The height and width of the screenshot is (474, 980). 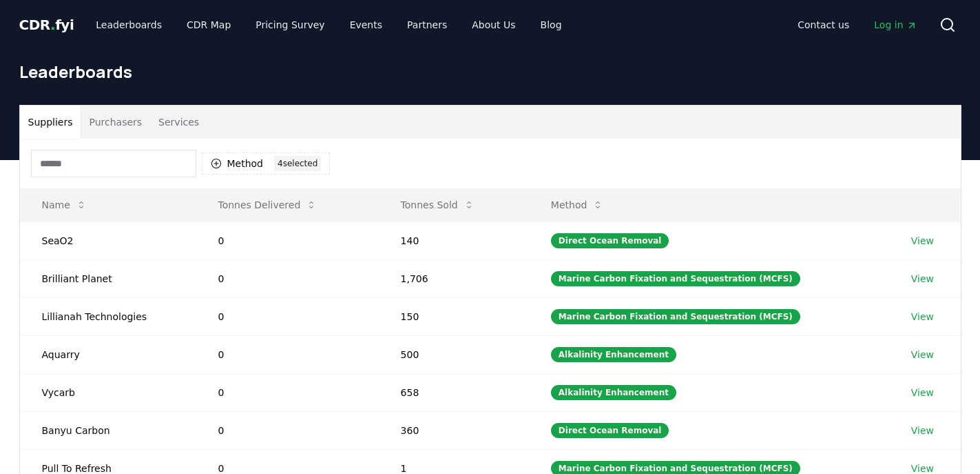 What do you see at coordinates (365, 25) in the screenshot?
I see `a: Events` at bounding box center [365, 25].